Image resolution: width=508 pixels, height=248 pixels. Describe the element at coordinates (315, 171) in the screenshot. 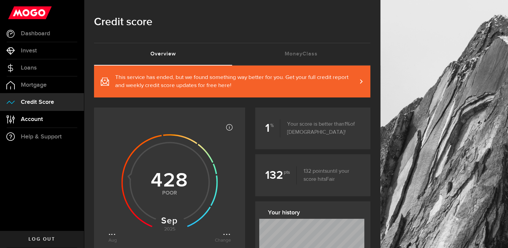

I see `span: 132 points` at that location.